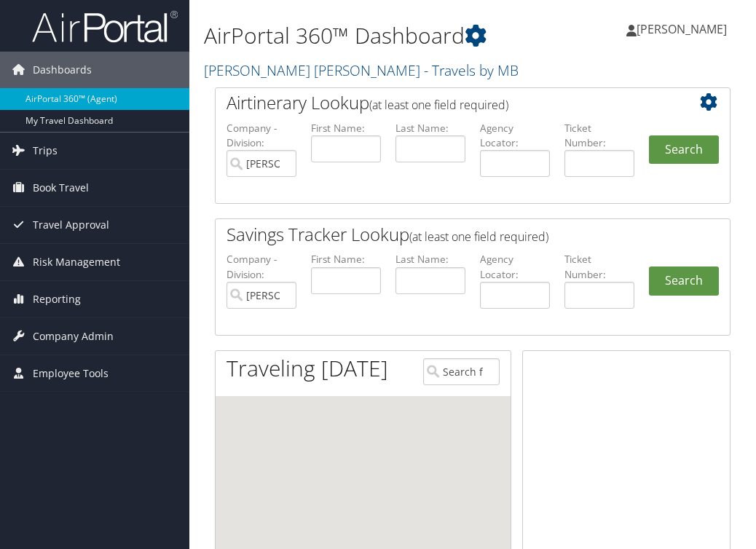  What do you see at coordinates (45, 151) in the screenshot?
I see `span: Trips` at bounding box center [45, 151].